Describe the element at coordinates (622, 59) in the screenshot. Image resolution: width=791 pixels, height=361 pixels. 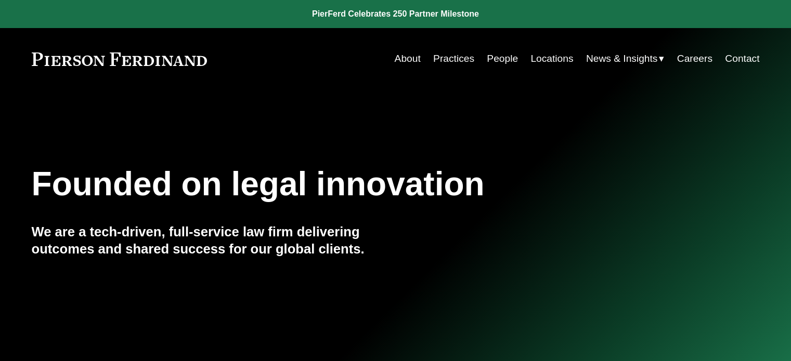
I see `span: News & Insights` at that location.